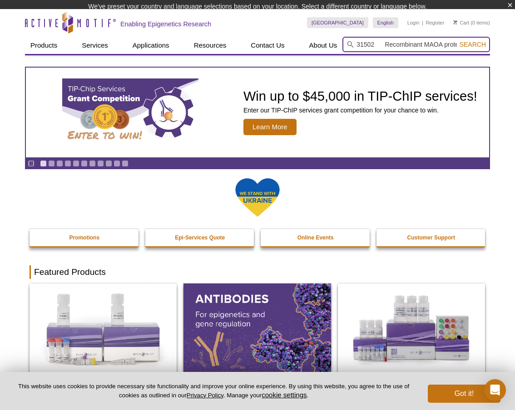 The width and height of the screenshot is (515, 410). I want to click on a: Contact Us, so click(267, 45).